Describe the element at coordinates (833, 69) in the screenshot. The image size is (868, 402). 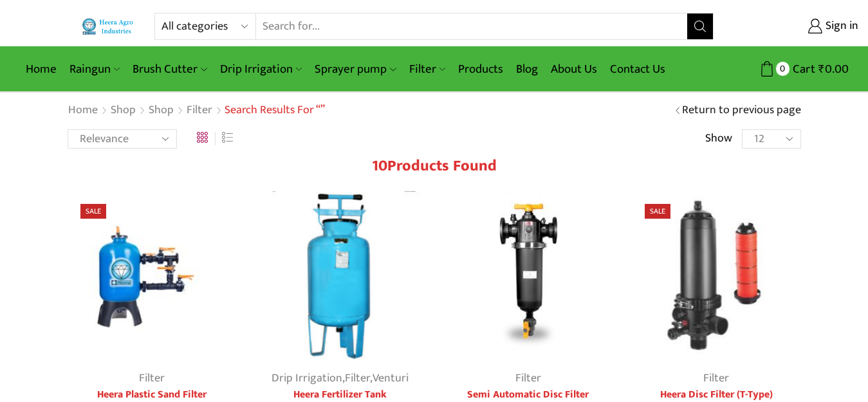
I see `bdi: 0.00` at that location.